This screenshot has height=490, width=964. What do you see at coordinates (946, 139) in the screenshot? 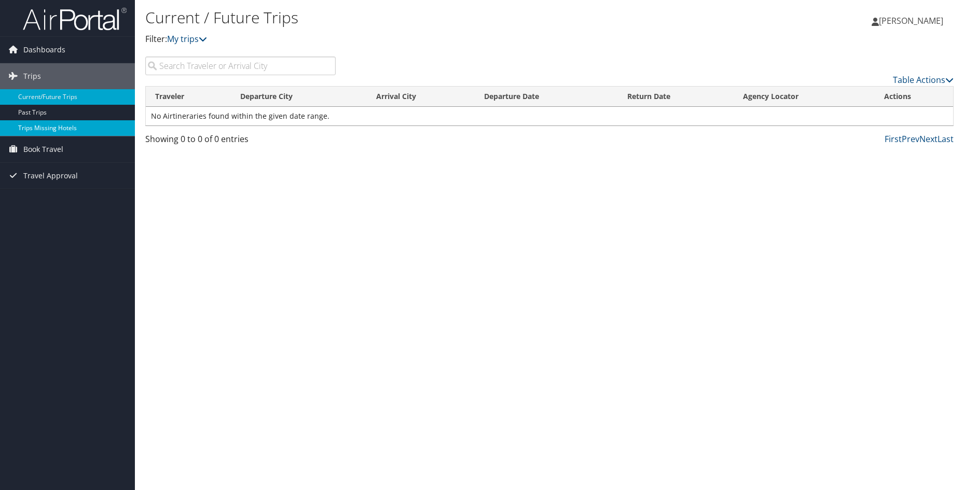
I see `a: Last` at bounding box center [946, 139].